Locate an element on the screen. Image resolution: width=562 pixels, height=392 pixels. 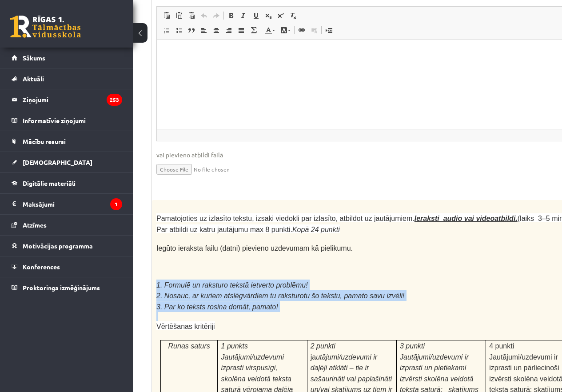
a: Center is located at coordinates (217, 30).